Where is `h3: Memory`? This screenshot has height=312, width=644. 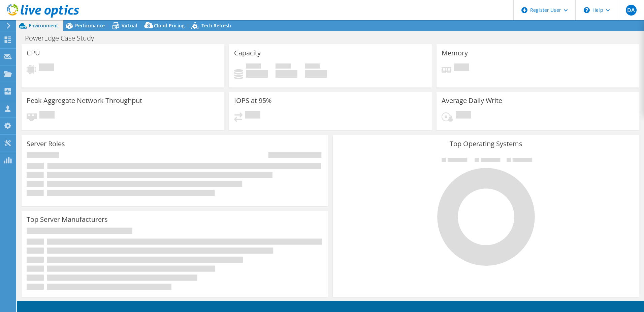
h3: Memory is located at coordinates (455, 53).